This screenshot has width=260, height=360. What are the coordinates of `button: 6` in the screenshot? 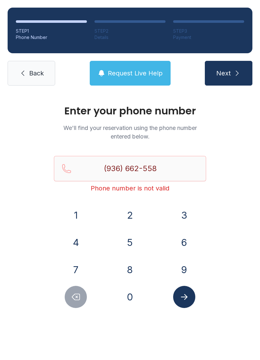 It's located at (184, 242).